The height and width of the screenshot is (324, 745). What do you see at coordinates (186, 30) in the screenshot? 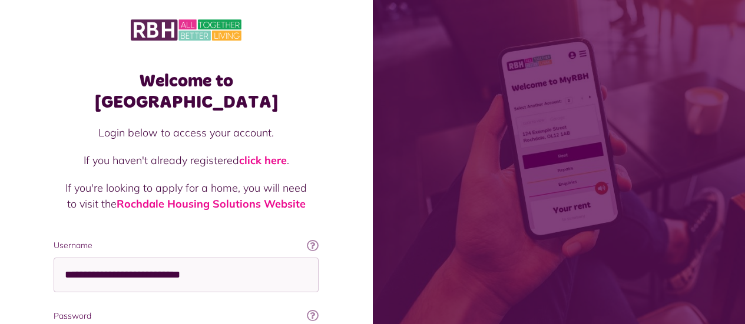
I see `img: MyRBH` at bounding box center [186, 30].